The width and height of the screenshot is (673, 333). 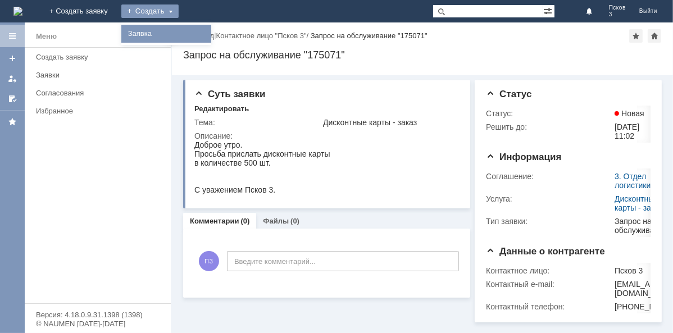 I want to click on a: 3. Отдел логистики, so click(x=632, y=181).